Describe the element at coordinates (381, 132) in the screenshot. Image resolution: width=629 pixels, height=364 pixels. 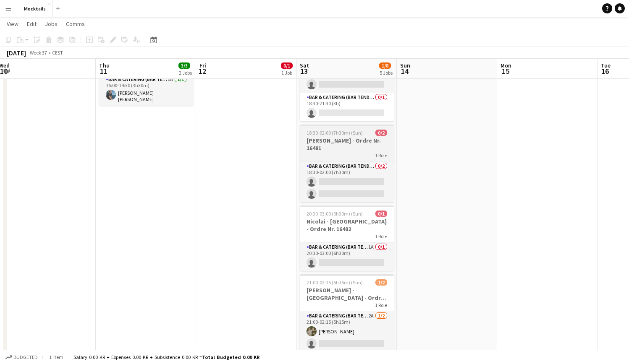
I see `span: 0/2` at that location.